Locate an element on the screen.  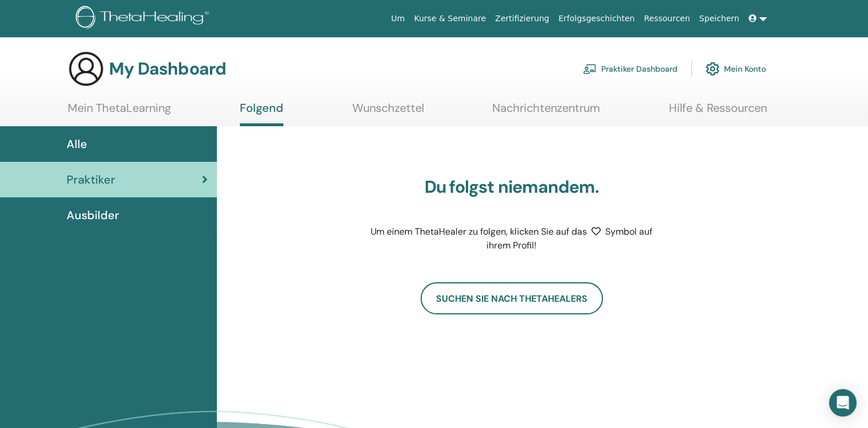
img: generic-user-icon.jpg is located at coordinates (86, 69).